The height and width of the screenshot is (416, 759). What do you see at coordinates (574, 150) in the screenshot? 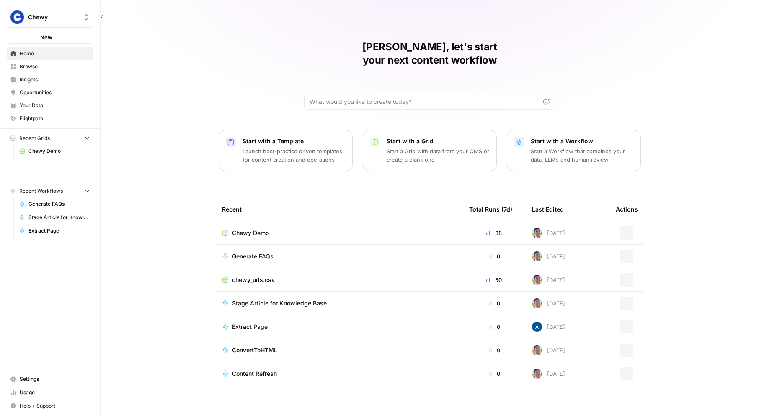
I see `button: Start with a WorkflowStart a Workflow that combines your data, LLMs and human review` at bounding box center [574, 150].